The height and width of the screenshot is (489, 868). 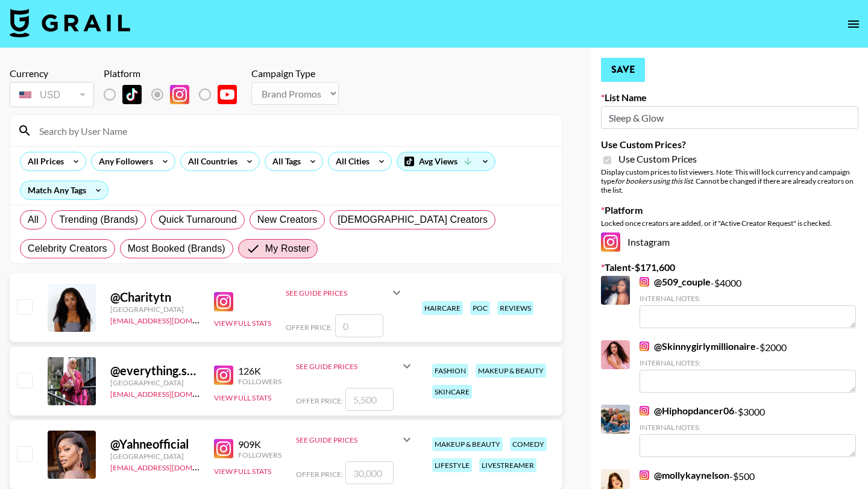 I want to click on input: 5,500, so click(x=369, y=399).